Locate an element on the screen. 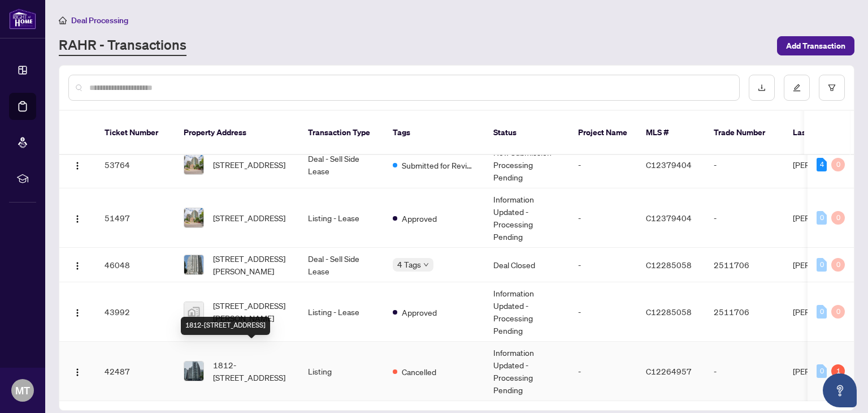 The image size is (868, 413). span: Submitted for Review is located at coordinates (439, 165).